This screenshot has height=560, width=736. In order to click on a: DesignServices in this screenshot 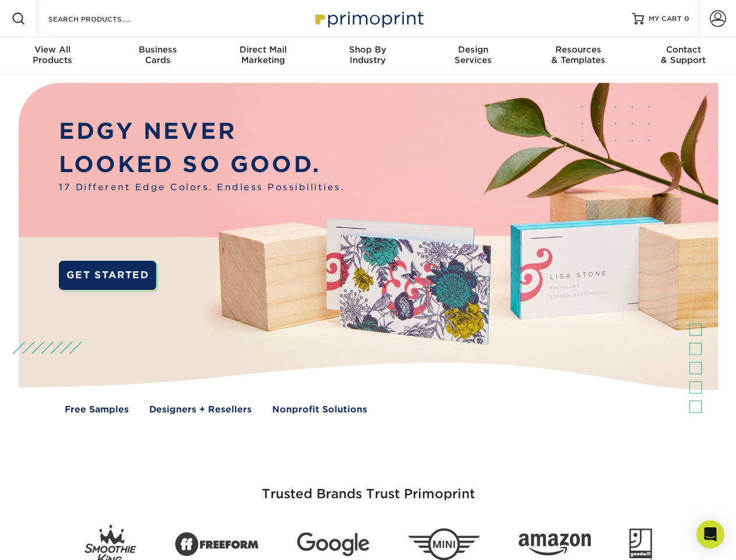, I will do `click(473, 56)`.